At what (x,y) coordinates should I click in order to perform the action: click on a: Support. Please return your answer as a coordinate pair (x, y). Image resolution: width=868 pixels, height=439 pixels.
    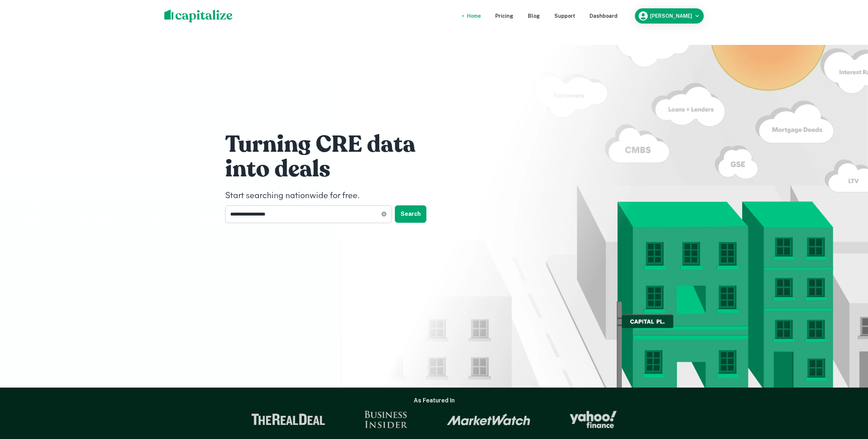
    Looking at the image, I should click on (565, 16).